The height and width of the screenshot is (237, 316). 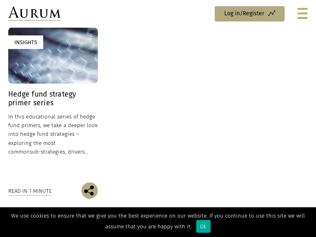 I want to click on span: sub-strategies, so click(x=47, y=151).